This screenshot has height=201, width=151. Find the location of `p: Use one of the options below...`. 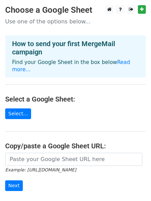

p: Use one of the options below... is located at coordinates (75, 21).